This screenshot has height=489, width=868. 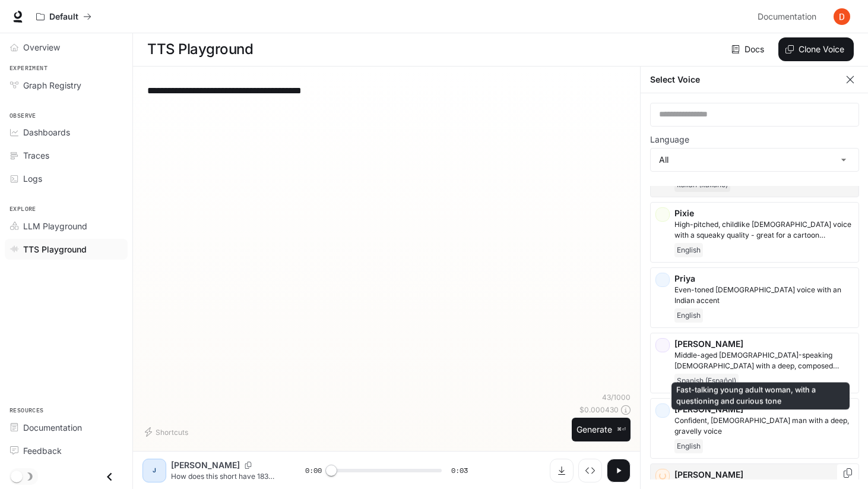 What do you see at coordinates (764, 295) in the screenshot?
I see `p: Even-toned female voice with an Indian accent` at bounding box center [764, 295].